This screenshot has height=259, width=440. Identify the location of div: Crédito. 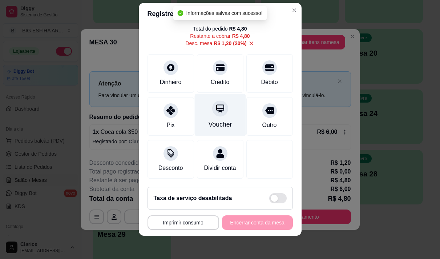
(220, 82).